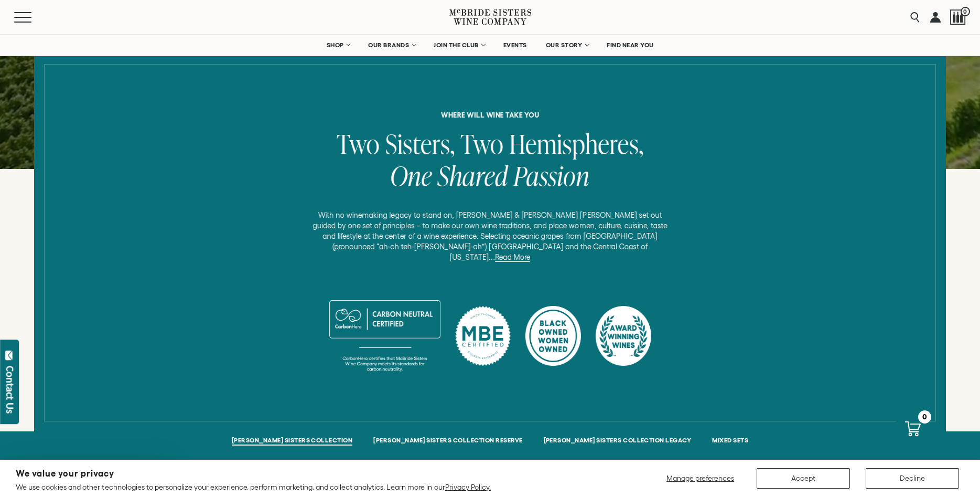 The image size is (980, 497). I want to click on button: Accept, so click(803, 478).